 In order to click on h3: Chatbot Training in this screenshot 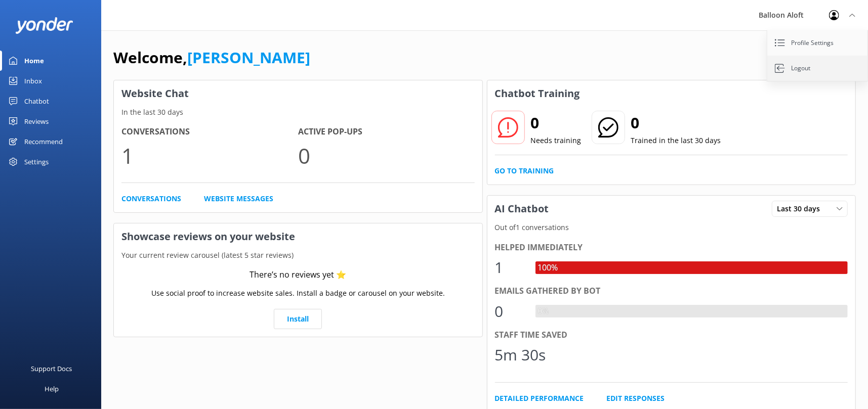, I will do `click(537, 93)`.